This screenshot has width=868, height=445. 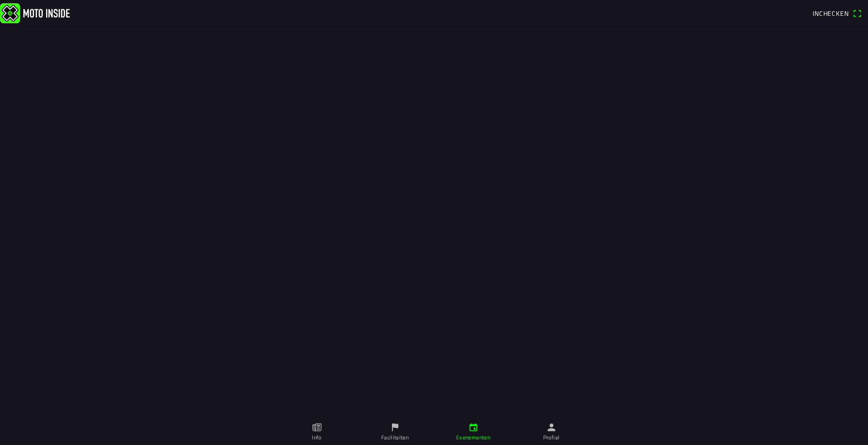 What do you see at coordinates (395, 428) in the screenshot?
I see `ion-icon: flag` at bounding box center [395, 428].